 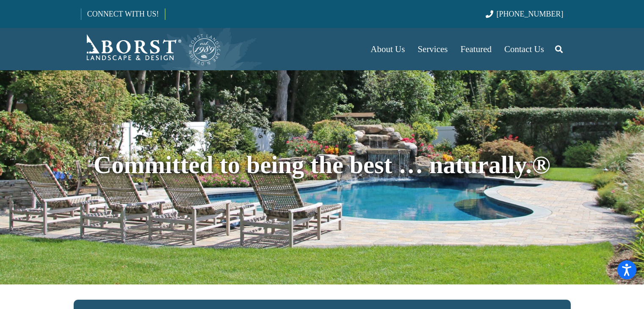 I want to click on a: Search, so click(x=558, y=49).